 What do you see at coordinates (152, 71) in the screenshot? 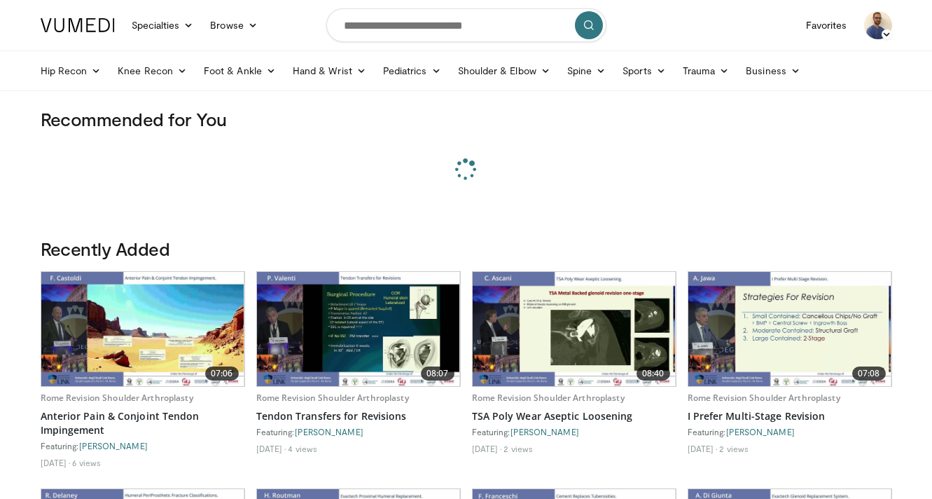
I see `a: Knee Recon` at bounding box center [152, 71].